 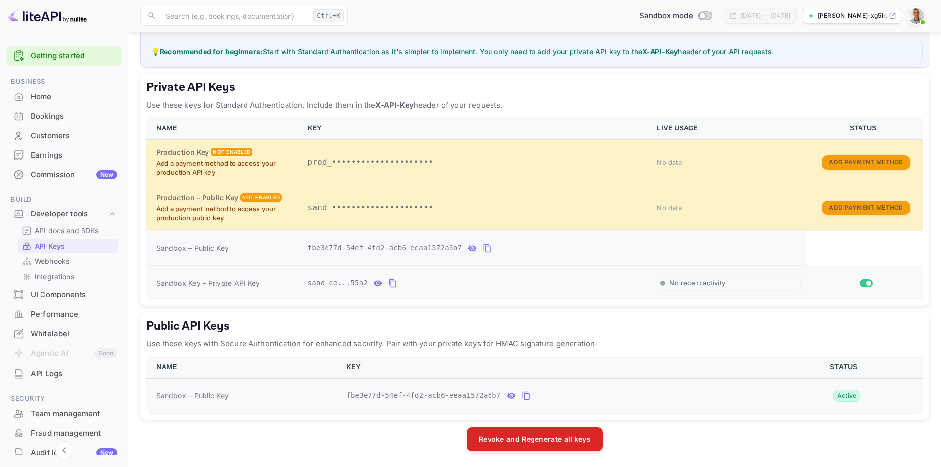 I want to click on img: LiteAPI logo, so click(x=47, y=16).